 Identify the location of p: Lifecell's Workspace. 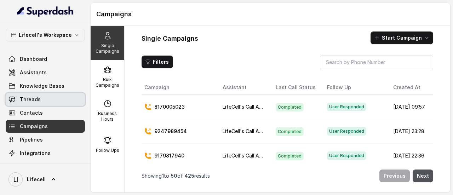
(45, 35).